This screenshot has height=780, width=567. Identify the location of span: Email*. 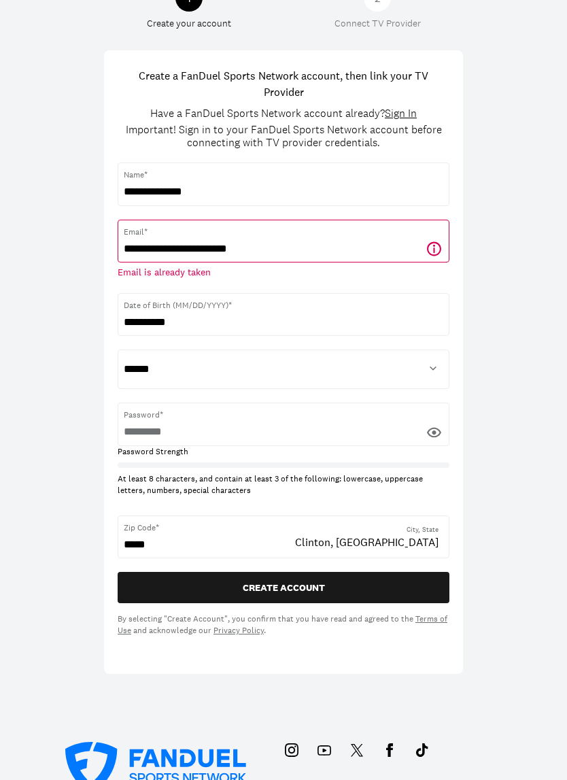
(284, 232).